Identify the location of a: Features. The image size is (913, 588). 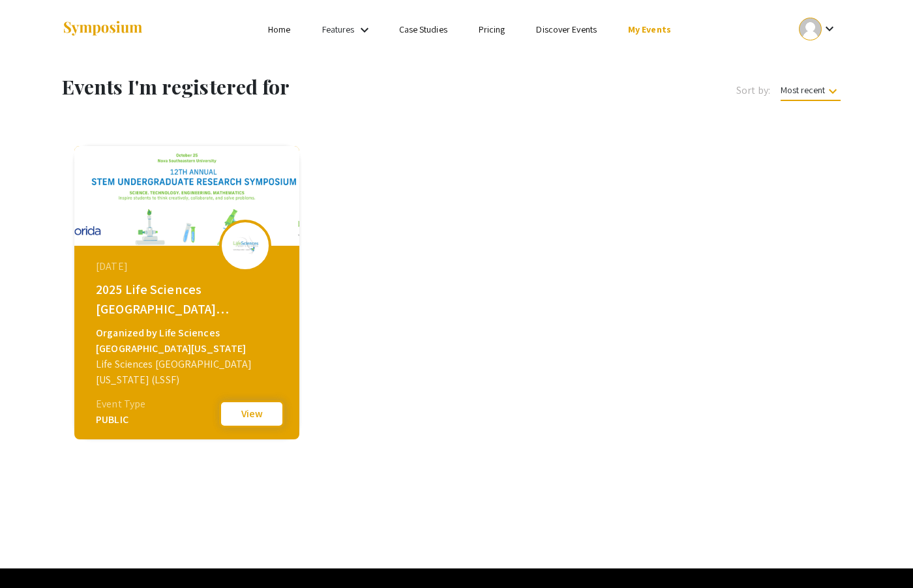
(338, 29).